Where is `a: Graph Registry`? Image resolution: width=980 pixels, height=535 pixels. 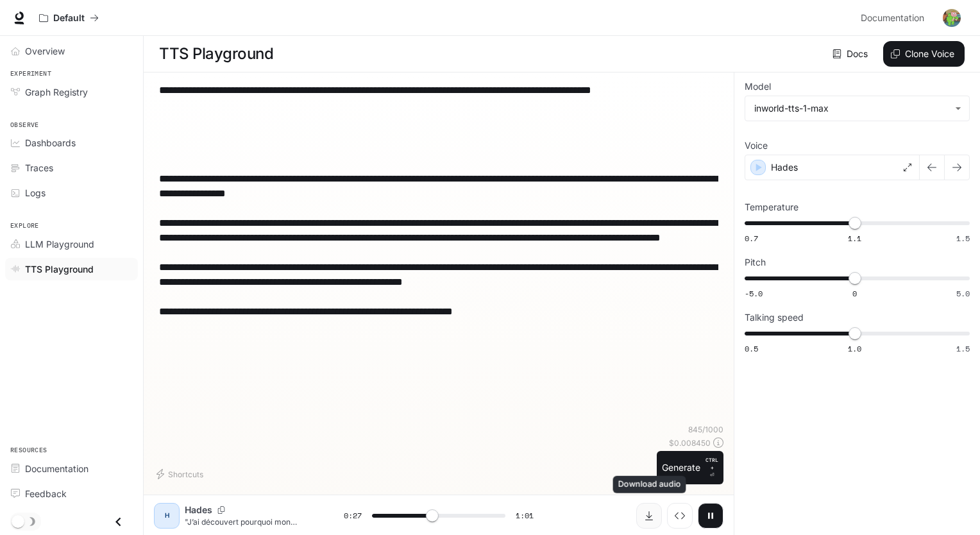
a: Graph Registry is located at coordinates (71, 91).